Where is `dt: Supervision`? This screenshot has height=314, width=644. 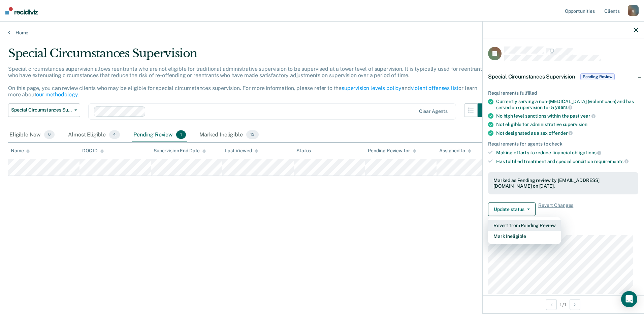 dt: Supervision is located at coordinates (563, 229).